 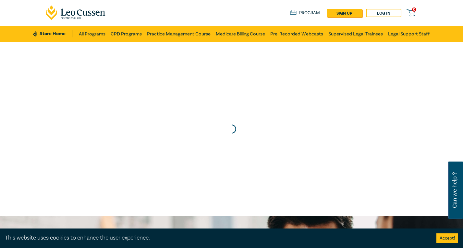 What do you see at coordinates (241, 34) in the screenshot?
I see `a: Medicare Billing Course` at bounding box center [241, 34].